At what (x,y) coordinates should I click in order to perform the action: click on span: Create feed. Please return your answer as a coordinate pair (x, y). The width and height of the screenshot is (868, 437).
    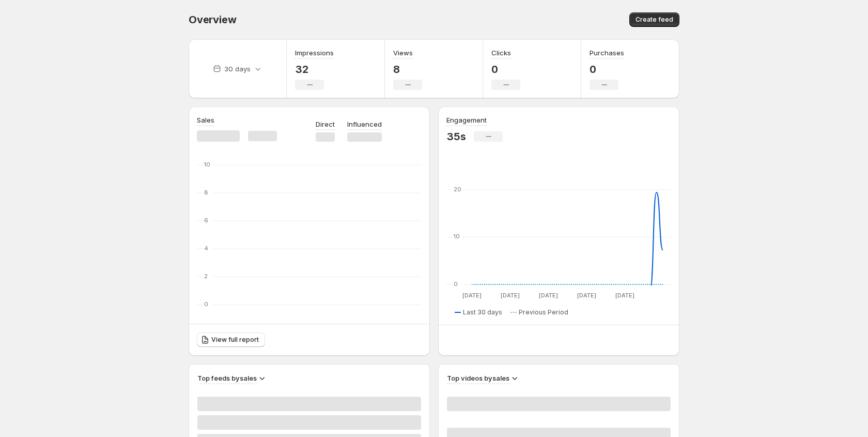
    Looking at the image, I should click on (654, 20).